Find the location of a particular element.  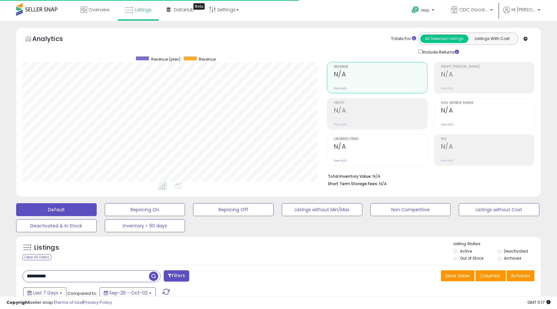

span: DataHub is located at coordinates (184, 10).